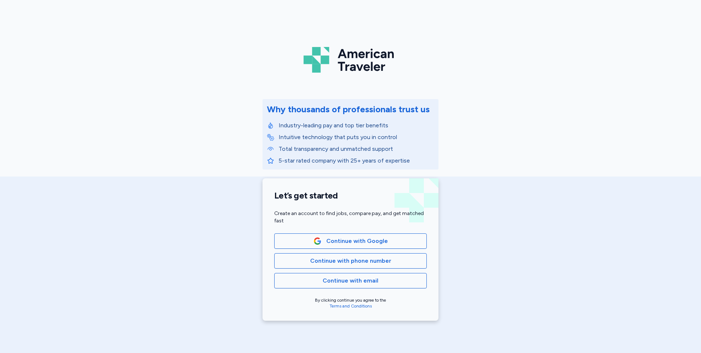 The width and height of the screenshot is (701, 353). I want to click on a: Terms and Conditions, so click(350, 306).